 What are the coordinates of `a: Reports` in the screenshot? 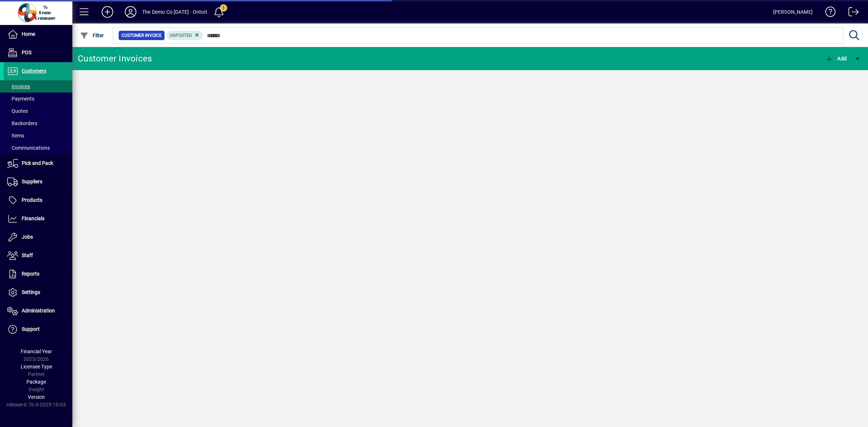 It's located at (38, 274).